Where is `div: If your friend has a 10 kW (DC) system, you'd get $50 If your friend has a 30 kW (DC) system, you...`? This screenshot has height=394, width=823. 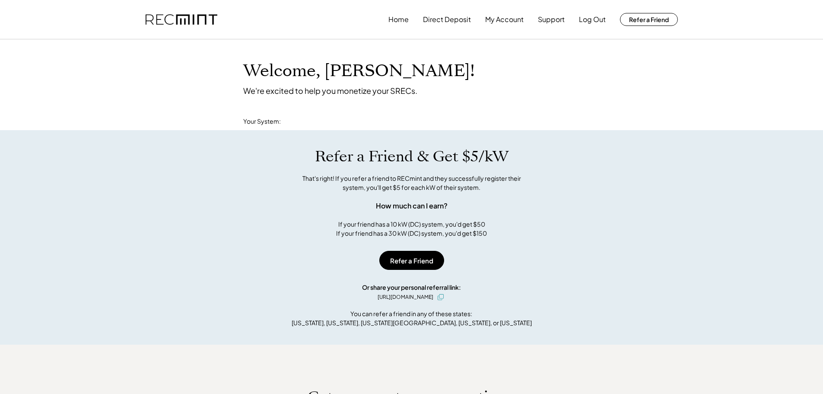
div: If your friend has a 10 kW (DC) system, you'd get $50 If your friend has a 30 kW (DC) system, you... is located at coordinates (411, 229).